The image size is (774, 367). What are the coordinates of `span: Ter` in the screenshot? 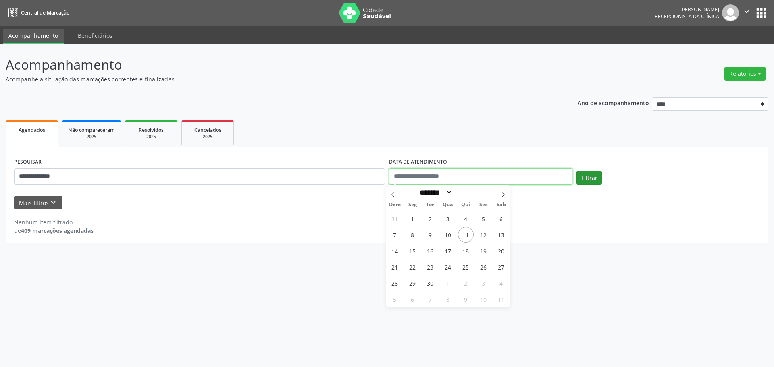 It's located at (430, 205).